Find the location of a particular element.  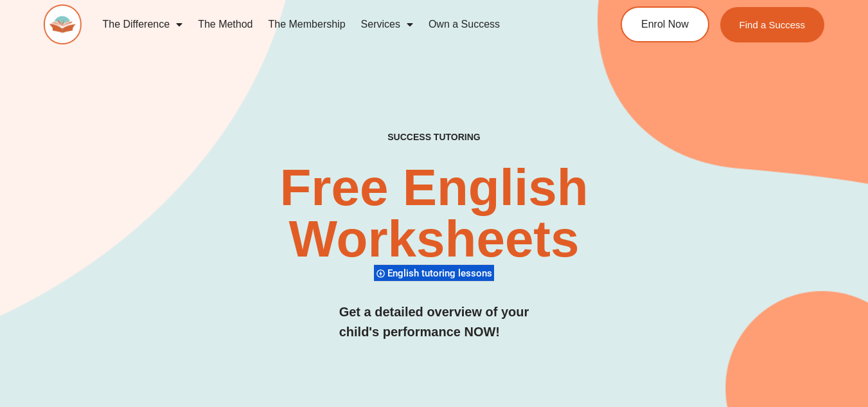

a: Enrol Now is located at coordinates (665, 25).